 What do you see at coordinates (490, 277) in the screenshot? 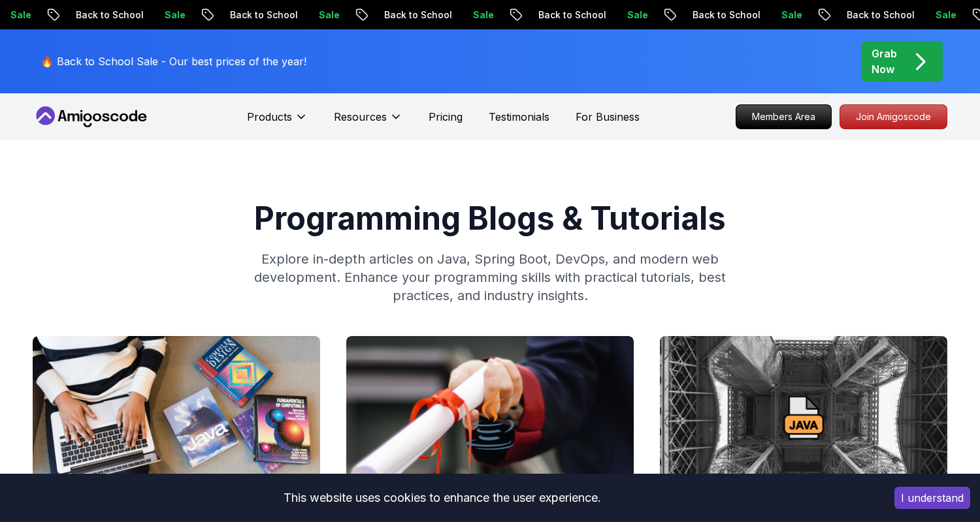
I see `p: Explore in-depth articles on Java, Spring Boot, DevOps, and modern web development. Enhance your ...` at bounding box center [490, 277].